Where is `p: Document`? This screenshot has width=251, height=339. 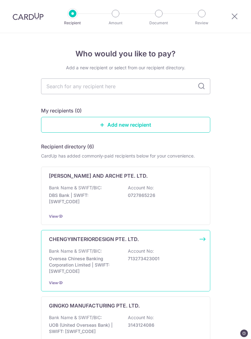 p: Document is located at coordinates (158, 23).